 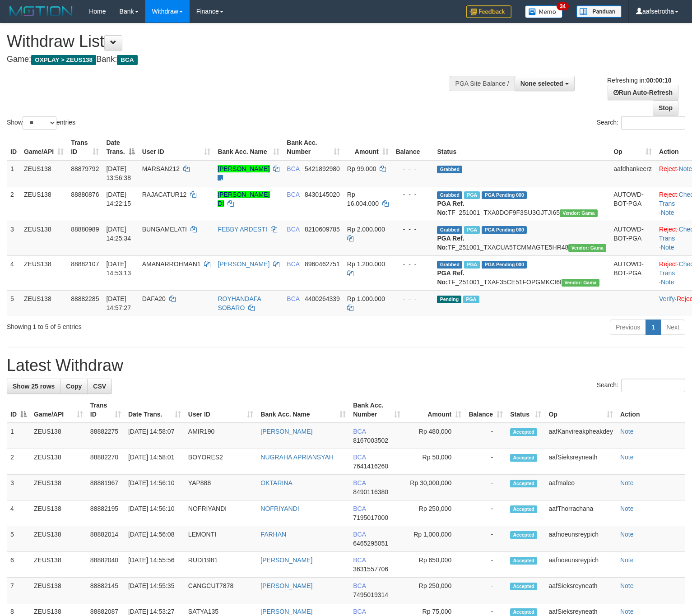 I want to click on td: 2, so click(x=13, y=203).